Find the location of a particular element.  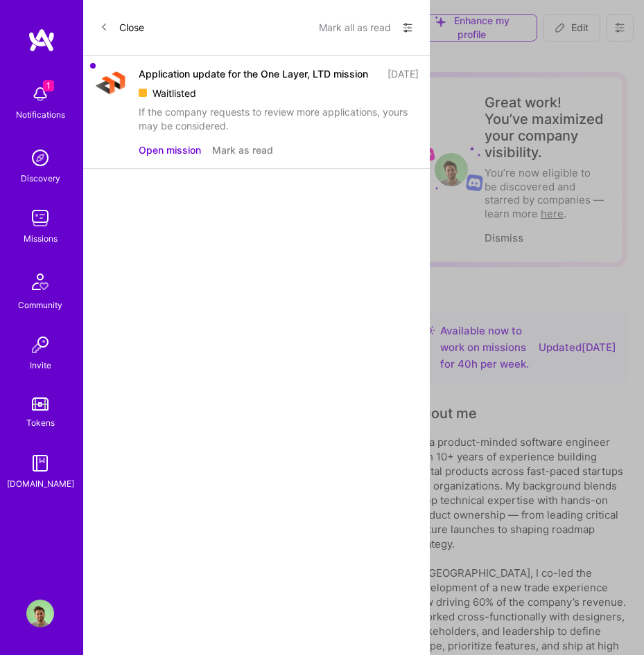

button: Mark as read is located at coordinates (243, 150).